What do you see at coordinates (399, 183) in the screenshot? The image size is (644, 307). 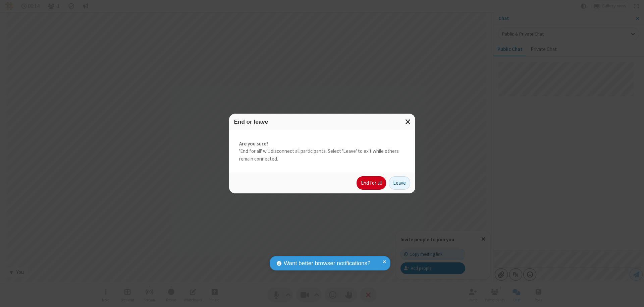 I see `button: Leave` at bounding box center [399, 183].